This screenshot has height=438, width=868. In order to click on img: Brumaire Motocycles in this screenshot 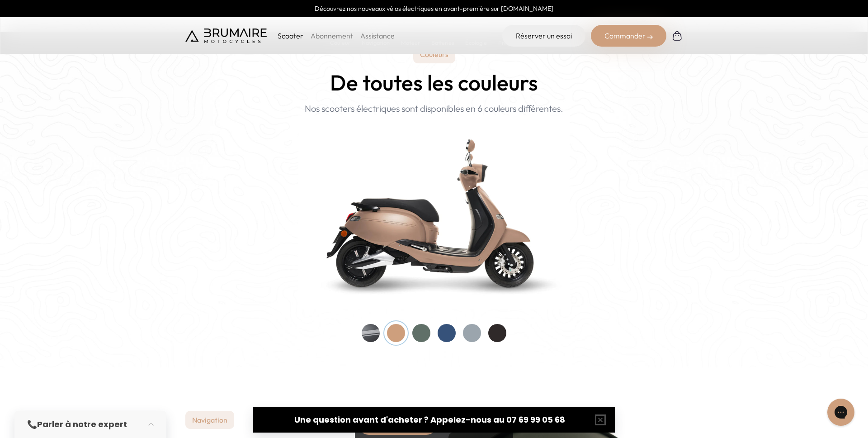, I will do `click(226, 36)`.